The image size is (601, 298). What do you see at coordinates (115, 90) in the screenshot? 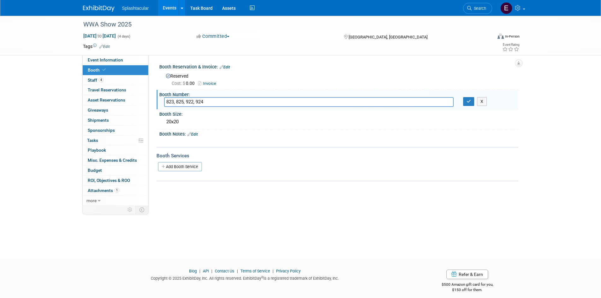
I see `a: Travel Reservations` at bounding box center [115, 90].